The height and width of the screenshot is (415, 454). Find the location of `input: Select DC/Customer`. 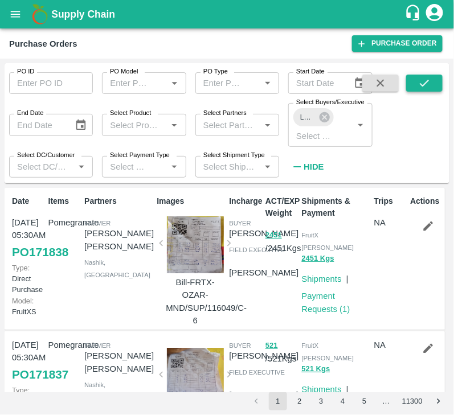

input: Select DC/Customer is located at coordinates (42, 167).